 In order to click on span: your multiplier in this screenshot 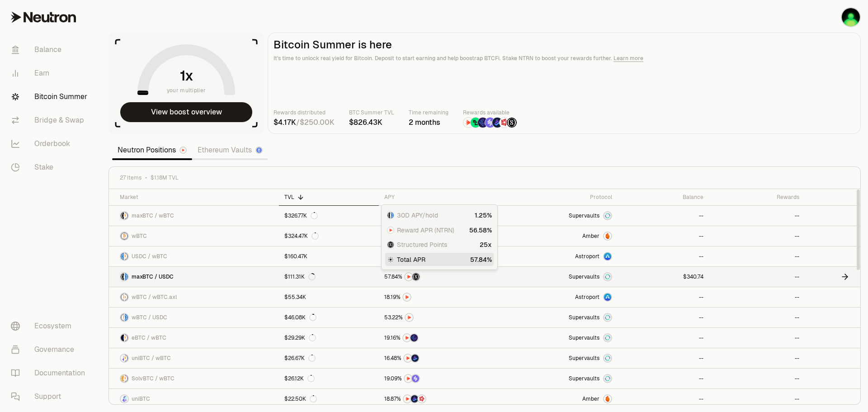, I will do `click(187, 91)`.